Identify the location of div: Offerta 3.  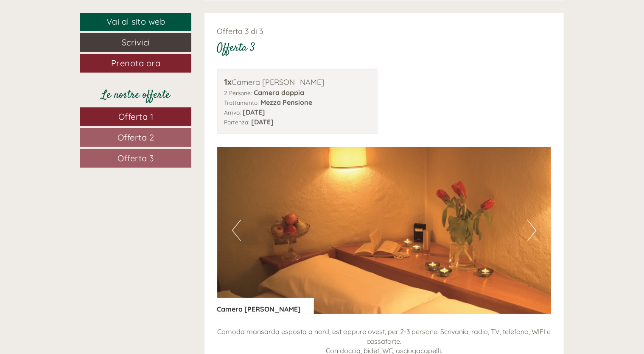
(236, 48).